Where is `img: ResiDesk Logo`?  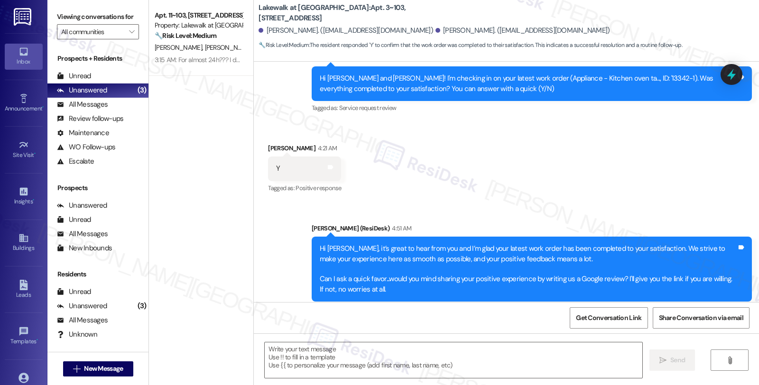
img: ResiDesk Logo is located at coordinates (23, 17).